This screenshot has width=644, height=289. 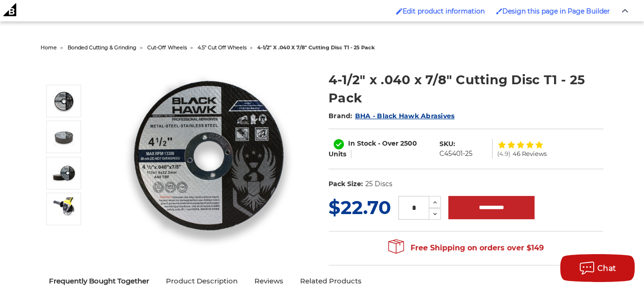 What do you see at coordinates (409, 143) in the screenshot?
I see `span: 2500` at bounding box center [409, 143].